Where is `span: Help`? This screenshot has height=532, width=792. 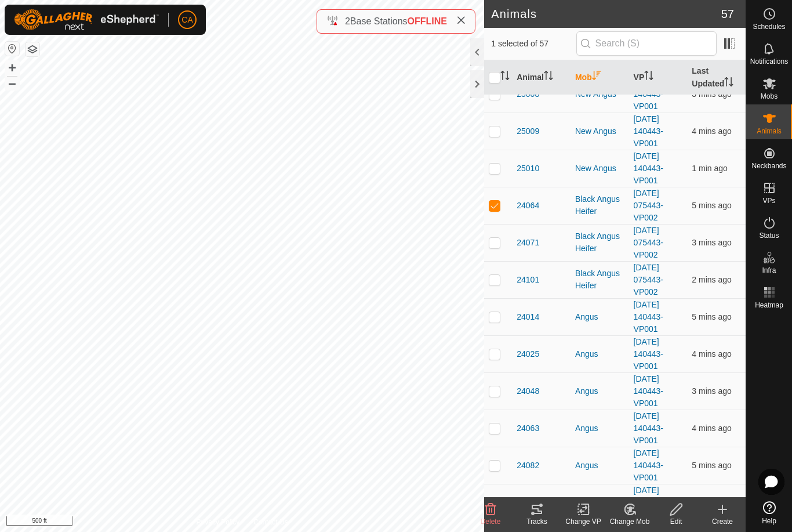
span: Help is located at coordinates (769, 521).